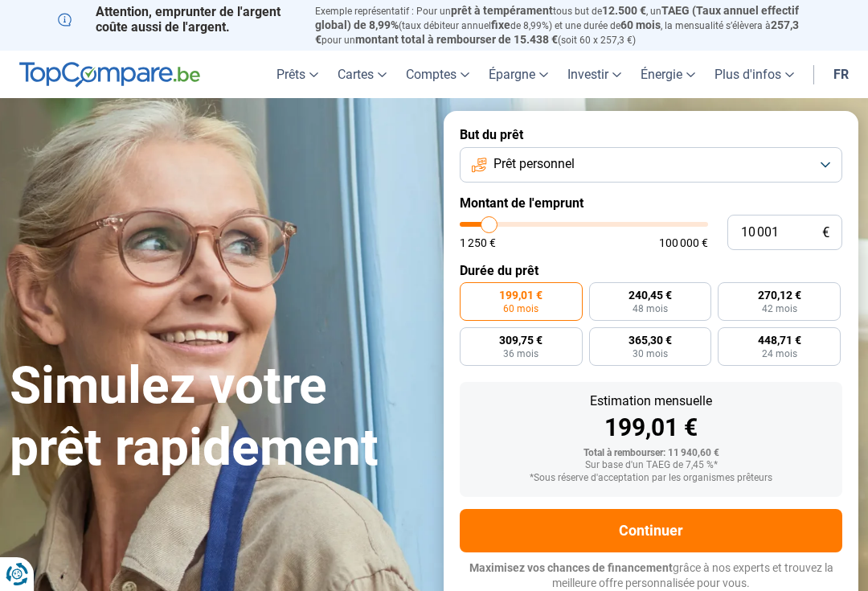 This screenshot has height=591, width=868. I want to click on img: TopCompare, so click(109, 75).